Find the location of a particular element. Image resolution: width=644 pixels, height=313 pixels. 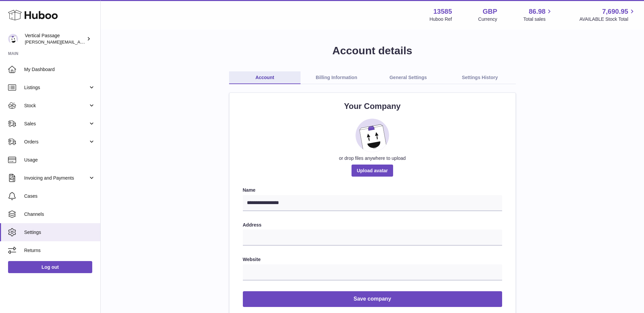

a: Billing Information is located at coordinates (336, 78).